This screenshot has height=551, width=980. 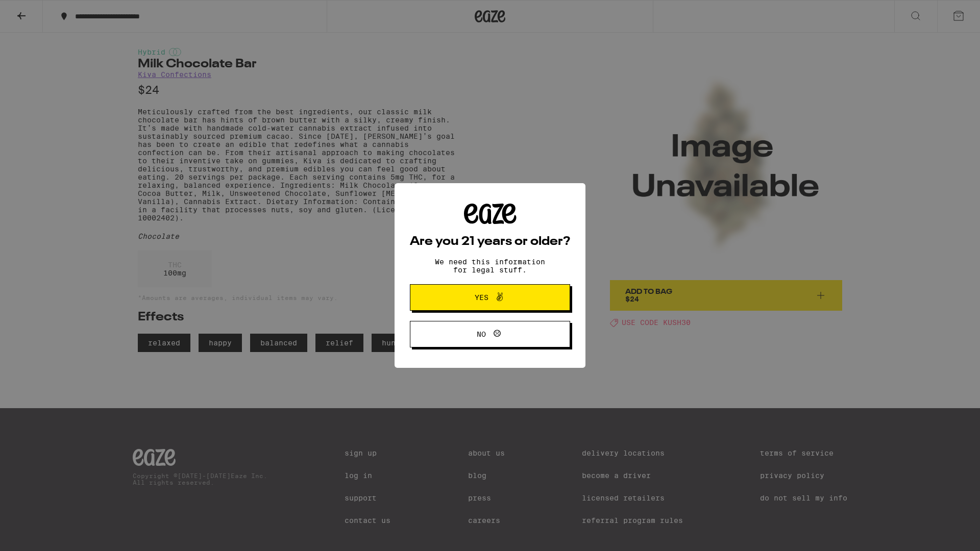 What do you see at coordinates (490, 334) in the screenshot?
I see `button: No` at bounding box center [490, 334].